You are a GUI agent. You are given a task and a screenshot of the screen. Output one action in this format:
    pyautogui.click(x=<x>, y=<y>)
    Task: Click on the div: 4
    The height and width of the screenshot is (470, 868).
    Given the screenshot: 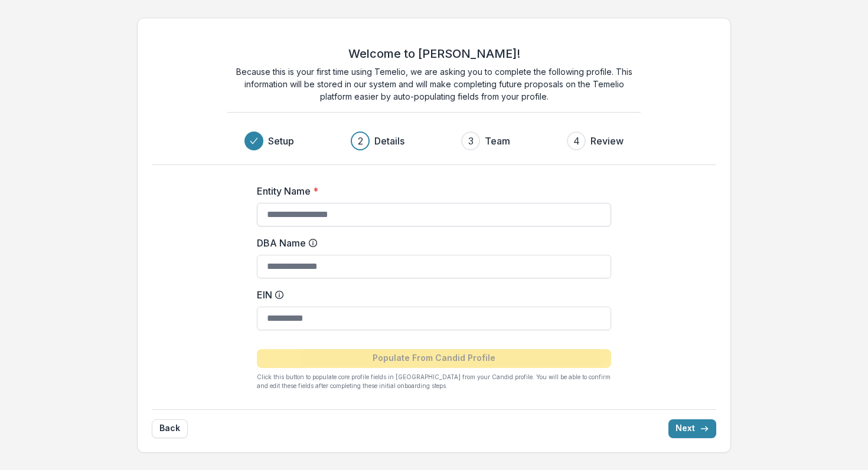 What is the action you would take?
    pyautogui.click(x=576, y=141)
    